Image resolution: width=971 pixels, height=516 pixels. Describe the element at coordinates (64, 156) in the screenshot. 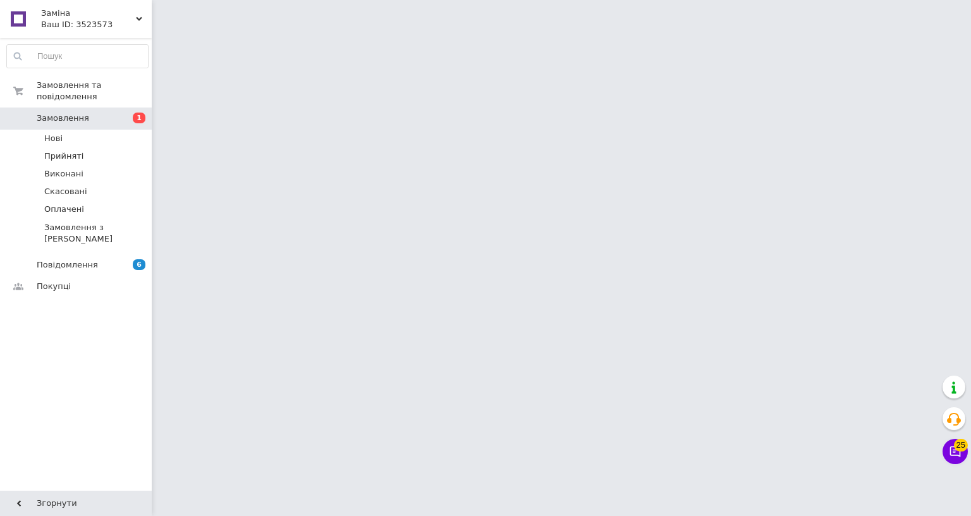

I see `span: Прийняті` at that location.